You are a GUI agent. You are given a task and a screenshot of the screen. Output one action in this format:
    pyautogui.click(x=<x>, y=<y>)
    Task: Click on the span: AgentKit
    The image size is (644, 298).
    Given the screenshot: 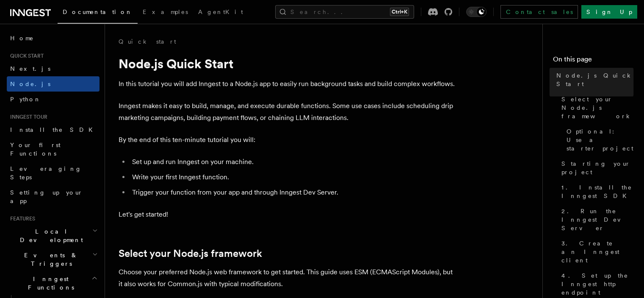 What is the action you would take?
    pyautogui.click(x=221, y=12)
    